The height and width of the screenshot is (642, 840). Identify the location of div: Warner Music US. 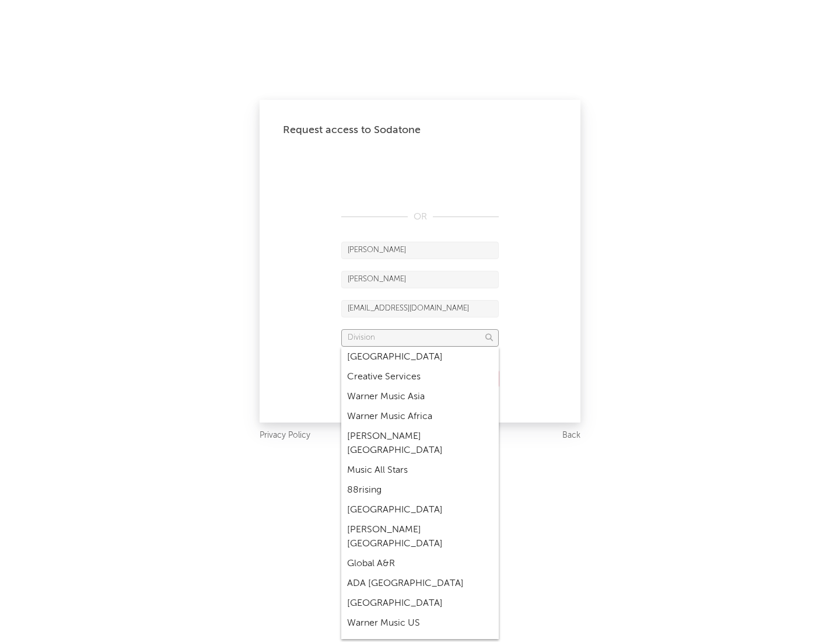
(420, 623).